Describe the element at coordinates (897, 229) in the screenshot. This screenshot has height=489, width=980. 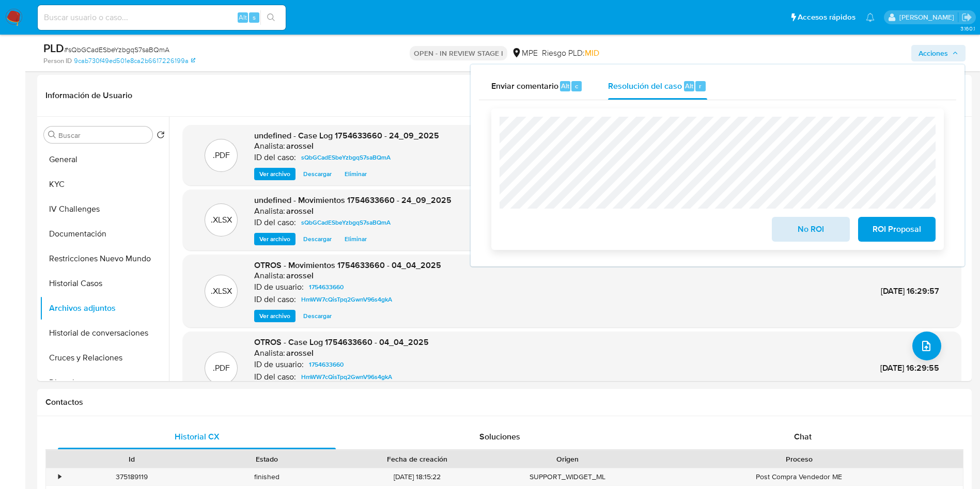
I see `button: ROI Proposal` at that location.